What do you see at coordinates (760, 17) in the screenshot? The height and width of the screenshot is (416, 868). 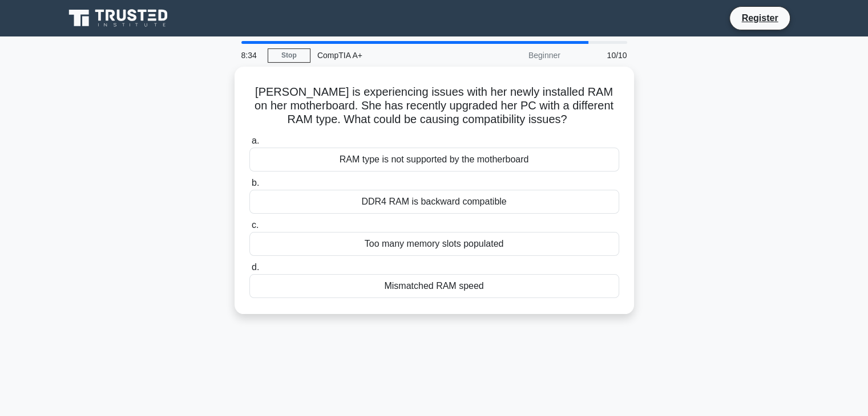 I see `a: Register` at bounding box center [760, 17].